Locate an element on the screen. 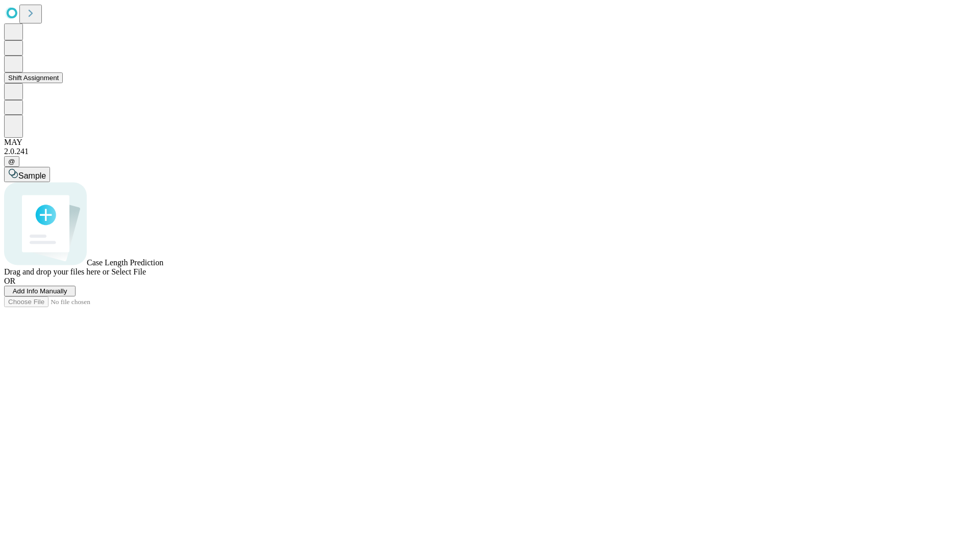  button: Add Info Manually is located at coordinates (40, 291).